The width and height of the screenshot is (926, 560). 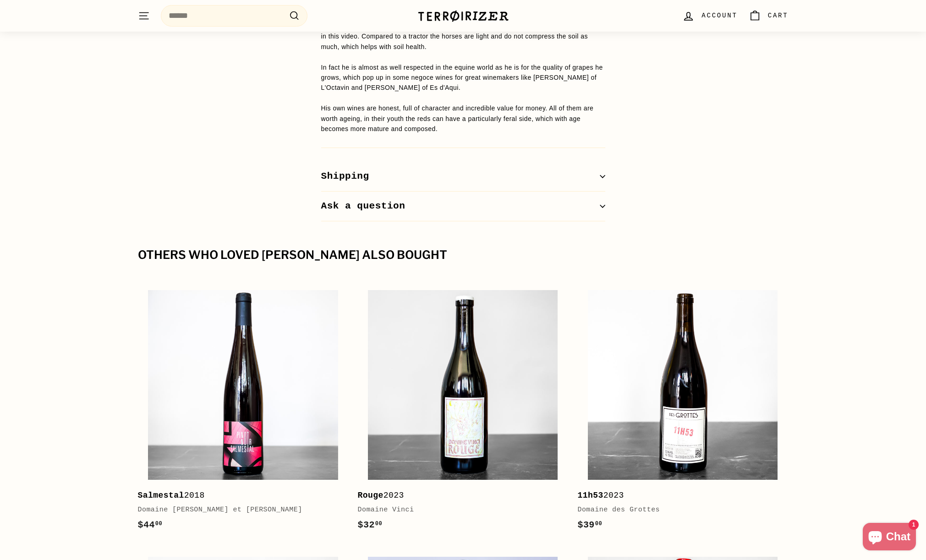 I want to click on span: Account, so click(x=719, y=16).